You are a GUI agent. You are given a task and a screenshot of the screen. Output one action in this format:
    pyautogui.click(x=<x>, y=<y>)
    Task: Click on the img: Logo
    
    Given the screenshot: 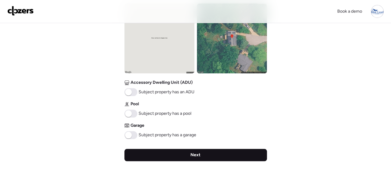 What is the action you would take?
    pyautogui.click(x=21, y=11)
    